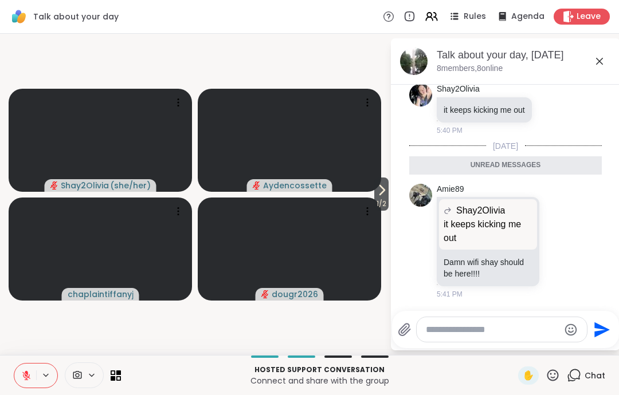 This screenshot has height=395, width=619. Describe the element at coordinates (492, 330) in the screenshot. I see `textarea: Type your message` at that location.